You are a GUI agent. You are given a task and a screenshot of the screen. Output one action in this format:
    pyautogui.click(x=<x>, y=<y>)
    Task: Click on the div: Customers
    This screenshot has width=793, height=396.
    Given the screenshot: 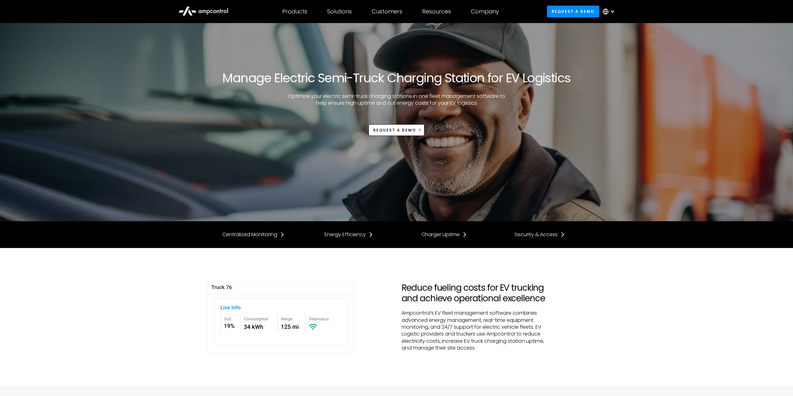 What is the action you would take?
    pyautogui.click(x=387, y=12)
    